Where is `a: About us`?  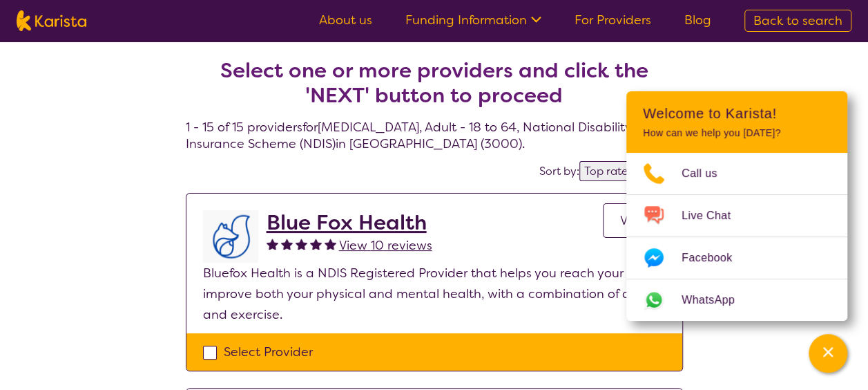
a: About us is located at coordinates (346, 20).